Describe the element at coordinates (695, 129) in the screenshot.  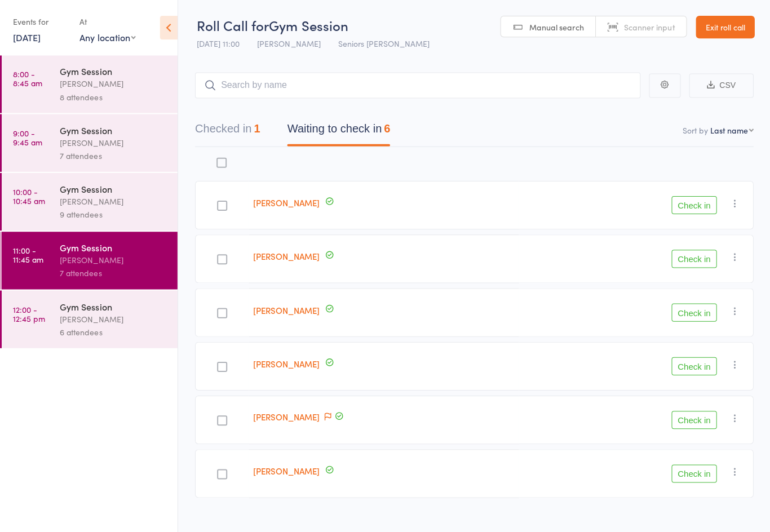
I see `label: Sort by` at that location.